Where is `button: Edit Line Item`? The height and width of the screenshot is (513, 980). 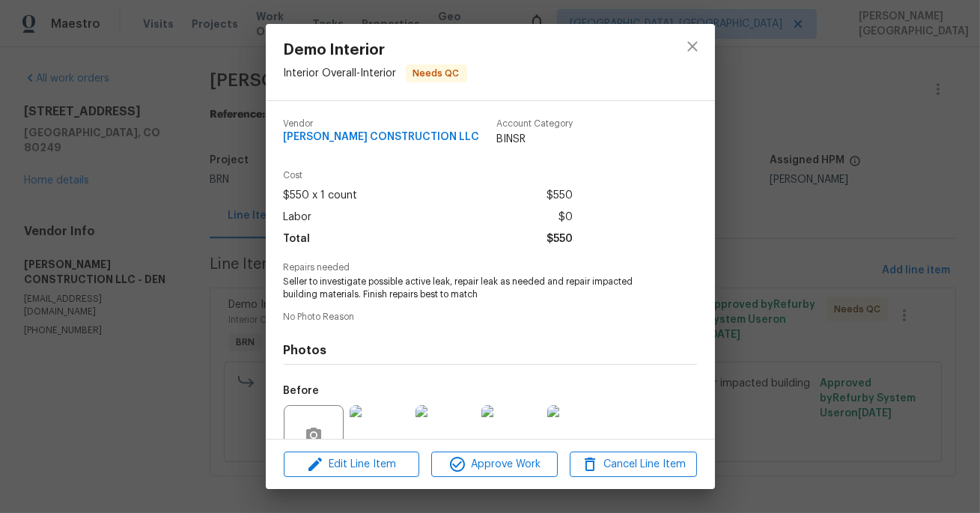 button: Edit Line Item is located at coordinates (351, 464).